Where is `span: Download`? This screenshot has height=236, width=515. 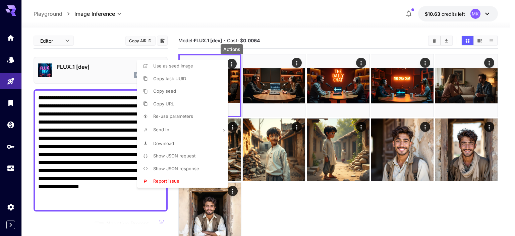
span: Download is located at coordinates (164, 143).